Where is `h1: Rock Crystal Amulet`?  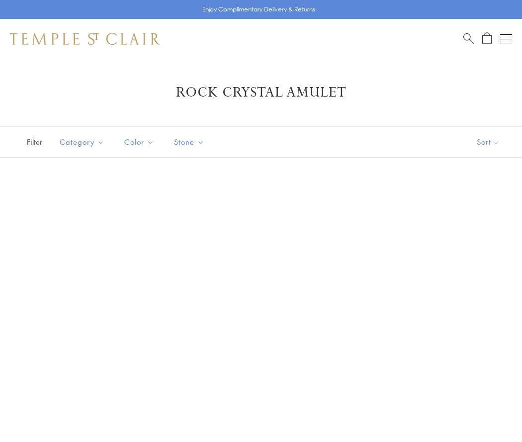
h1: Rock Crystal Amulet is located at coordinates (261, 92).